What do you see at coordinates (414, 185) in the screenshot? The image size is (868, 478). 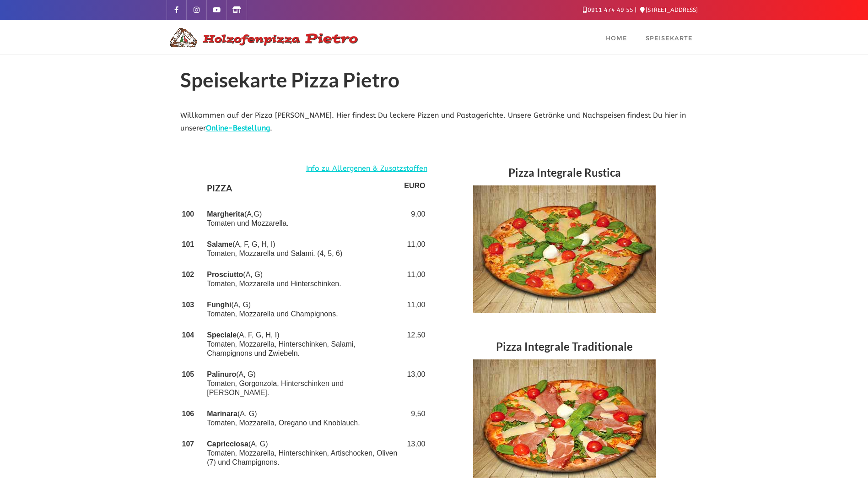 I see `strong: EURO` at bounding box center [414, 185].